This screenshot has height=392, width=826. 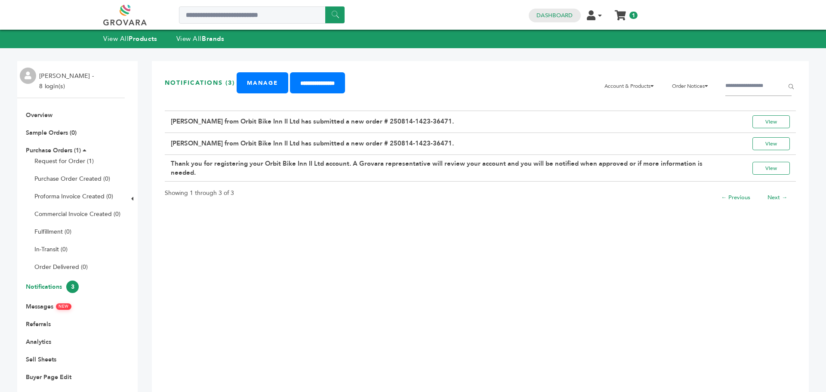 What do you see at coordinates (39, 115) in the screenshot?
I see `a: Overview` at bounding box center [39, 115].